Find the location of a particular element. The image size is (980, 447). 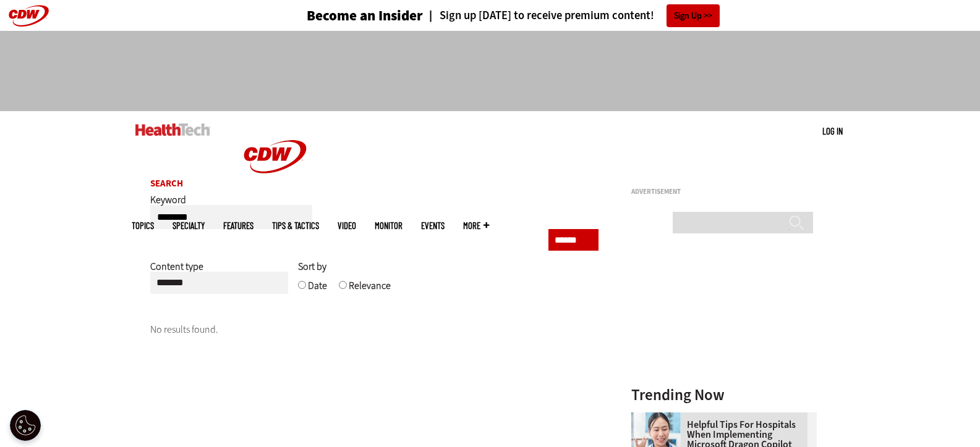

a: Doctor using phone to dictate to tablet is located at coordinates (659, 418).